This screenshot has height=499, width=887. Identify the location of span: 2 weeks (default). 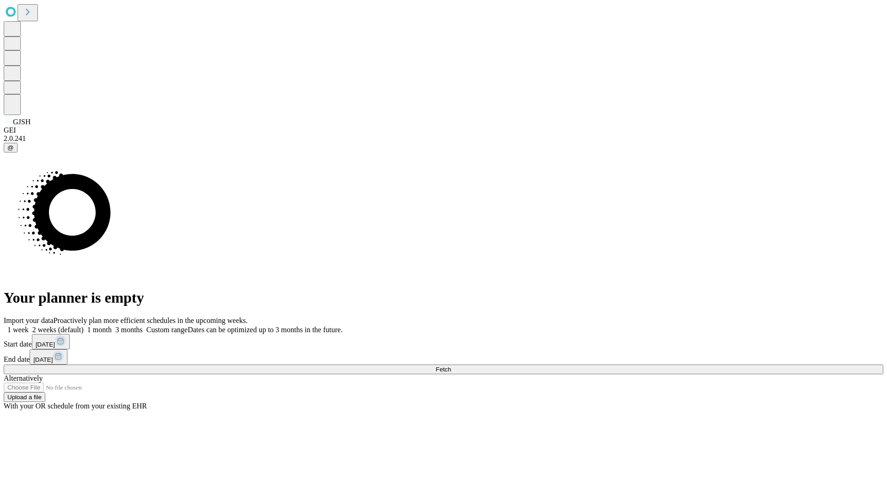
(58, 329).